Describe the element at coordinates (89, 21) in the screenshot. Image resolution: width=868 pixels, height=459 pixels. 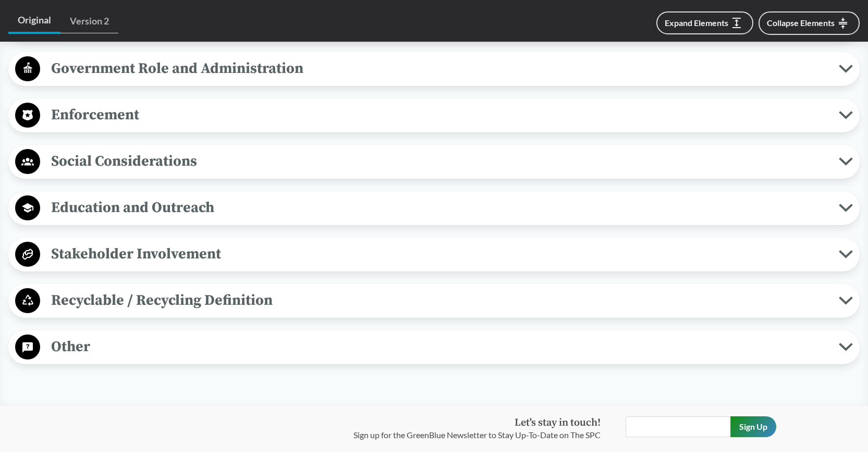
I see `a: Version 2` at that location.